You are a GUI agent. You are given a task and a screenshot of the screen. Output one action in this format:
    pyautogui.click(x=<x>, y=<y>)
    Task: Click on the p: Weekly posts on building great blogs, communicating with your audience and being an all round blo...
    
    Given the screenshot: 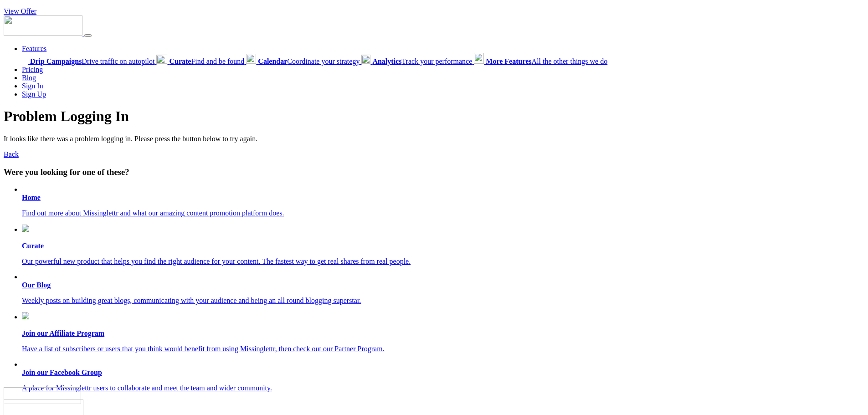 What is the action you would take?
    pyautogui.click(x=442, y=301)
    